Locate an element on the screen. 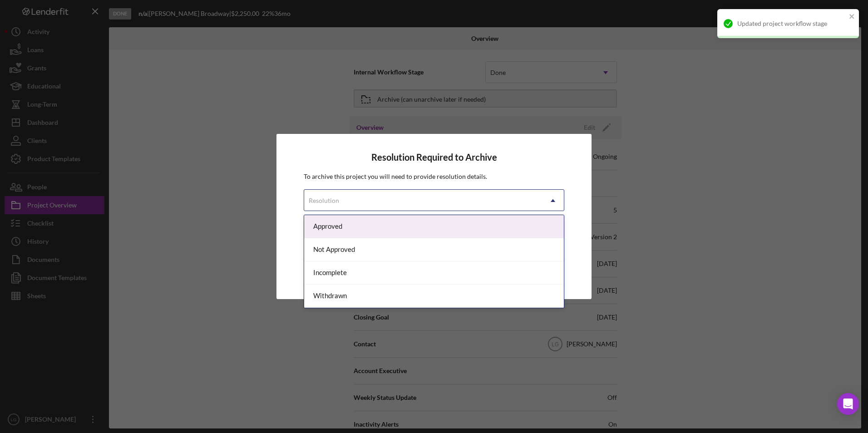  div: Updated project workflow stage is located at coordinates (792, 24).